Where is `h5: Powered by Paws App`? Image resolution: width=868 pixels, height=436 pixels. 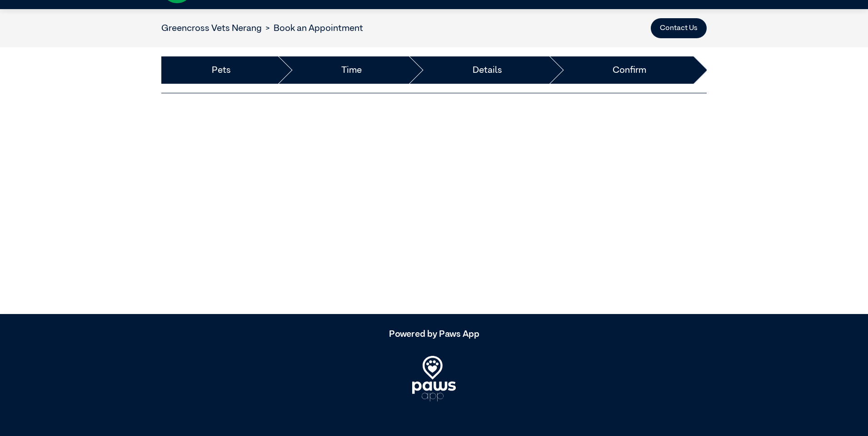 h5: Powered by Paws App is located at coordinates (434, 334).